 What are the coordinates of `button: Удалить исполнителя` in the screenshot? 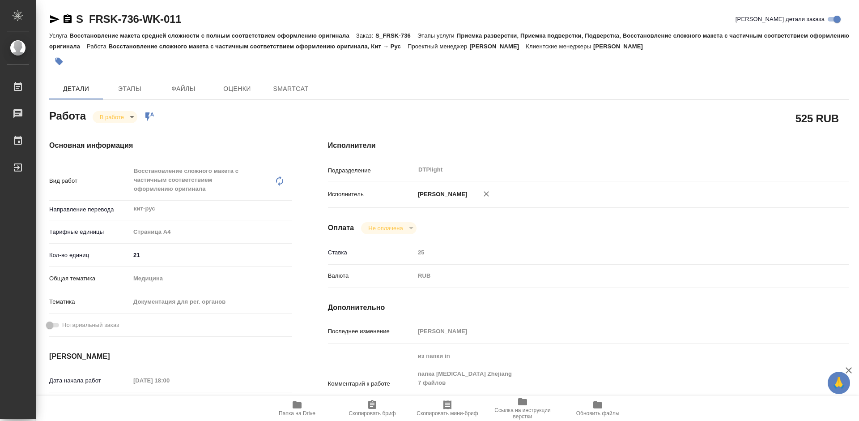 It's located at (487, 194).